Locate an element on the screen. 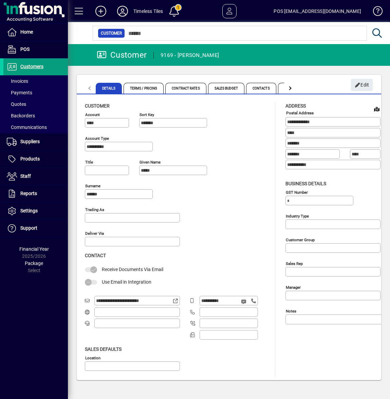  mat-label: Sales rep is located at coordinates (294, 263).